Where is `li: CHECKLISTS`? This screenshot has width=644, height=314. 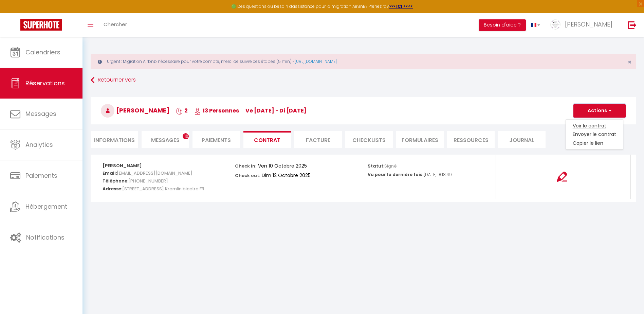 li: CHECKLISTS is located at coordinates (369, 139).